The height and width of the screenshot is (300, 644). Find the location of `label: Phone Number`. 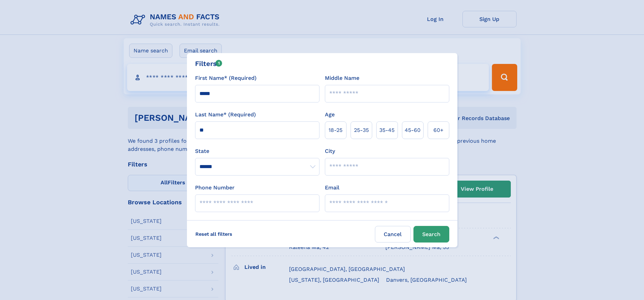

label: Phone Number is located at coordinates (215, 188).